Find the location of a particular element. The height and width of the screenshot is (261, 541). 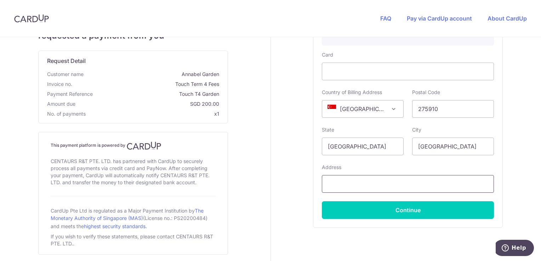

label: Card is located at coordinates (327, 55).